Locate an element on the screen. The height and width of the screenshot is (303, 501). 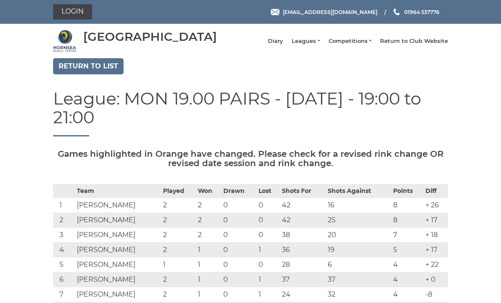
td: 20 is located at coordinates (358, 235).